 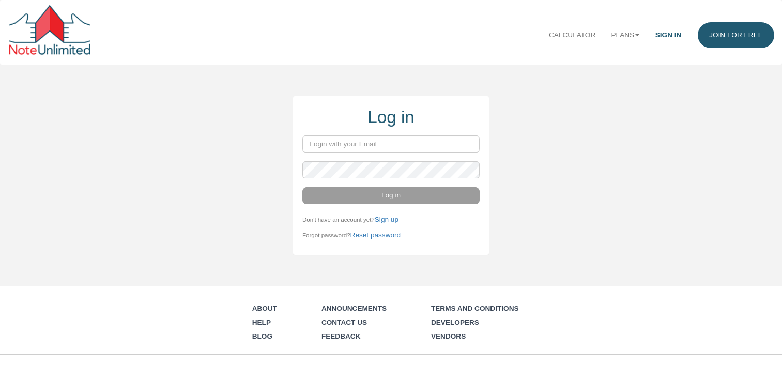 I want to click on input: Login with your Email, so click(x=391, y=144).